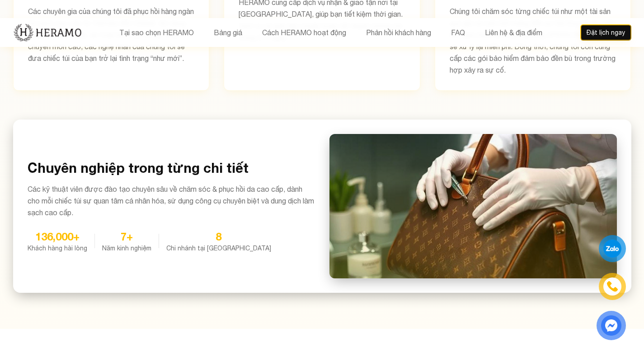 This screenshot has width=644, height=351. What do you see at coordinates (605, 33) in the screenshot?
I see `button: Đặt lịch ngay` at bounding box center [605, 33].